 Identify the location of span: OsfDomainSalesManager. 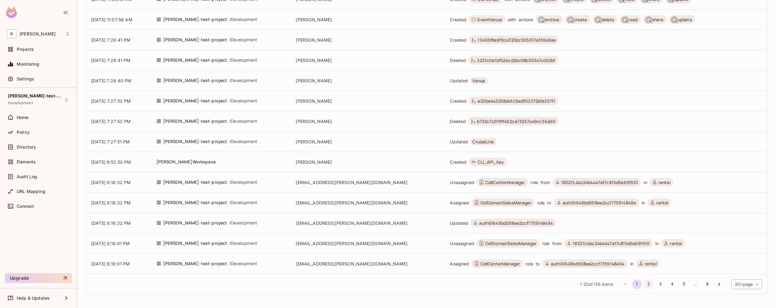
(511, 244).